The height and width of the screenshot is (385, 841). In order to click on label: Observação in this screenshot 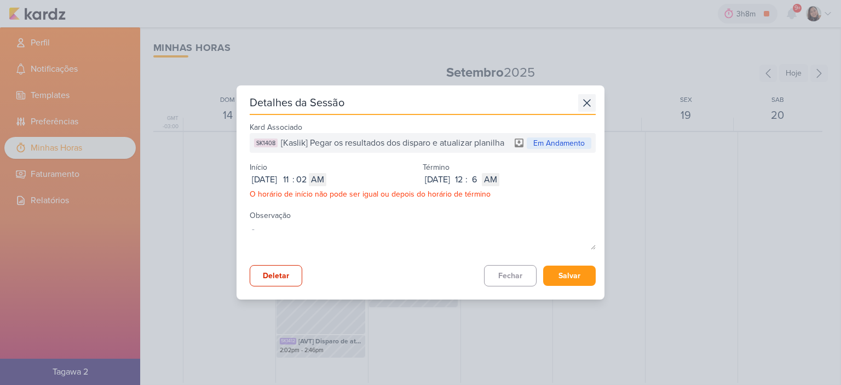, I will do `click(270, 215)`.